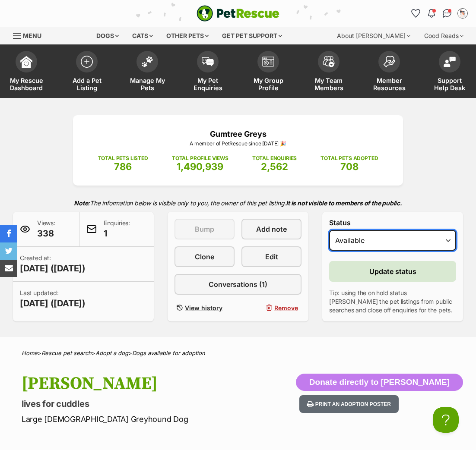 This screenshot has height=450, width=476. What do you see at coordinates (87, 84) in the screenshot?
I see `span: Add a Pet Listing` at bounding box center [87, 84].